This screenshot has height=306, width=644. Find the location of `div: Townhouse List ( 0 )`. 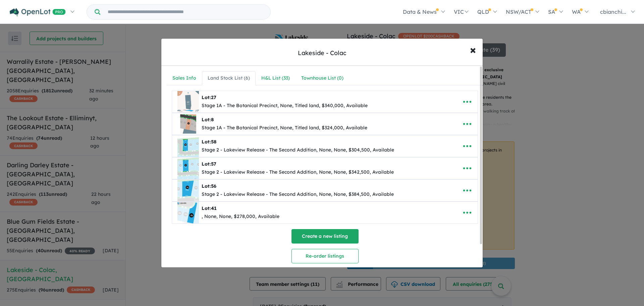

div: Townhouse List ( 0 ) is located at coordinates (322, 78).